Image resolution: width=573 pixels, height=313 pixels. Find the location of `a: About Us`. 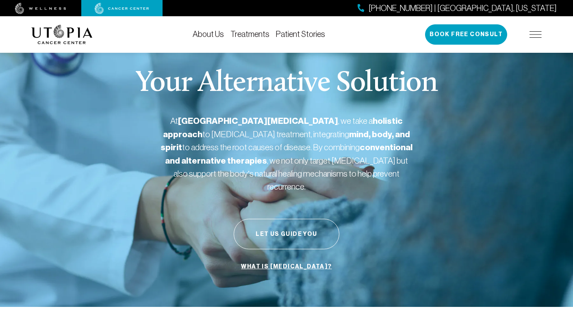

a: About Us is located at coordinates (208, 34).